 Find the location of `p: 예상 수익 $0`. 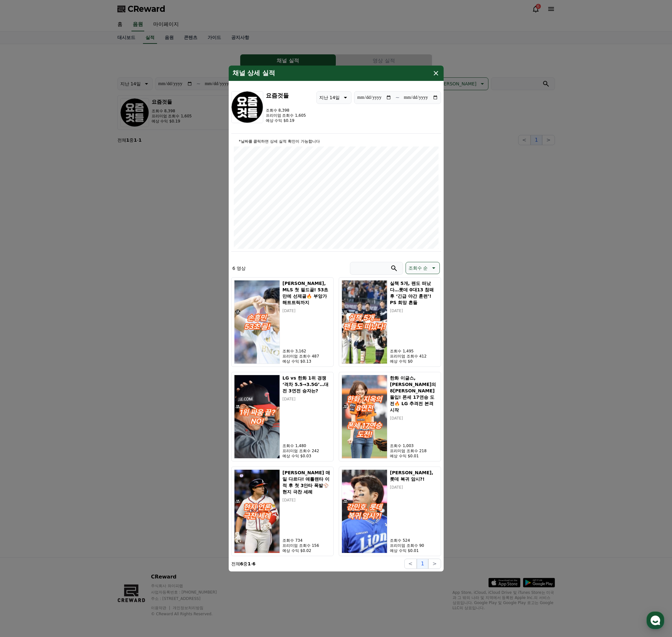

p: 예상 수익 $0 is located at coordinates (414, 361).